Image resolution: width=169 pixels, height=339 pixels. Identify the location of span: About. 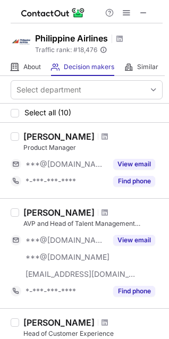
(32, 67).